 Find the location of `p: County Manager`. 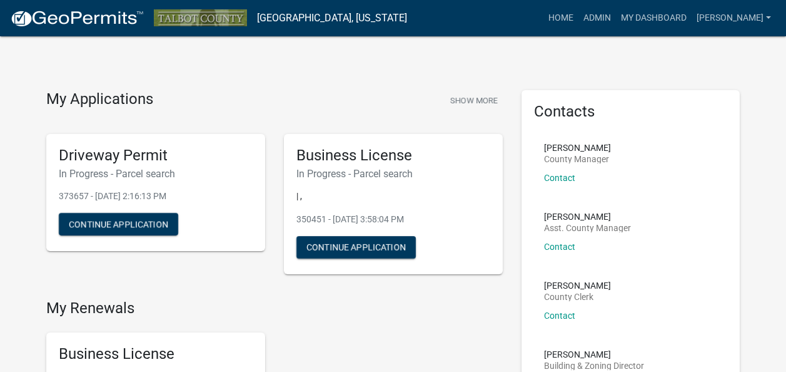

p: County Manager is located at coordinates (577, 159).